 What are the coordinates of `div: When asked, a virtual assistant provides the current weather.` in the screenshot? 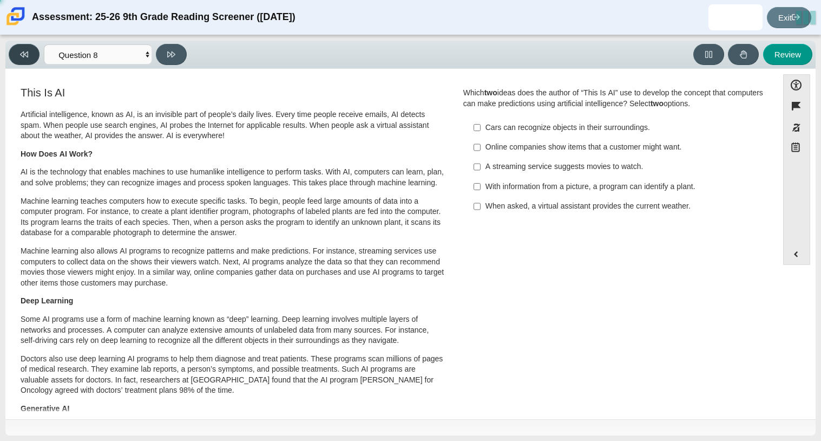 It's located at (622, 206).